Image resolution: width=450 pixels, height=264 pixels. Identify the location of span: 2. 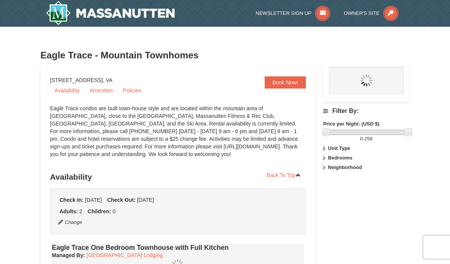
(81, 211).